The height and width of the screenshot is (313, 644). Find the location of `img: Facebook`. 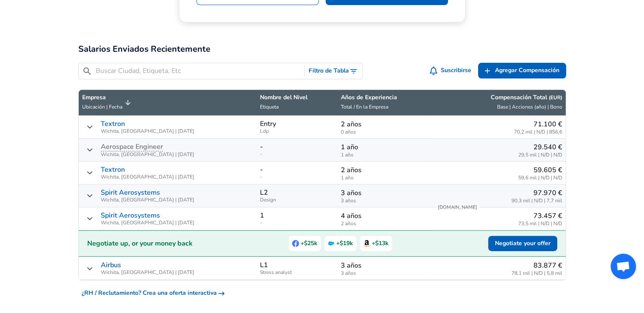

img: Facebook is located at coordinates (295, 243).